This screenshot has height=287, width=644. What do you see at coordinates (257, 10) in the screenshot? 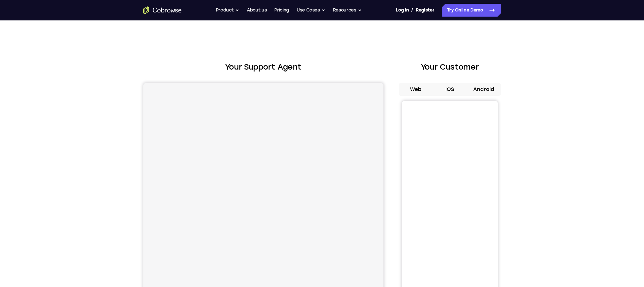
I see `a: About us` at bounding box center [257, 10].